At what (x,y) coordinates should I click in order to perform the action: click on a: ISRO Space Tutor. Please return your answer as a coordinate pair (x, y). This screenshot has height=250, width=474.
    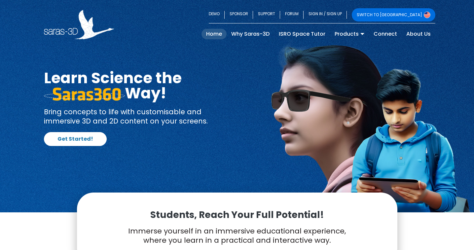
    Looking at the image, I should click on (302, 34).